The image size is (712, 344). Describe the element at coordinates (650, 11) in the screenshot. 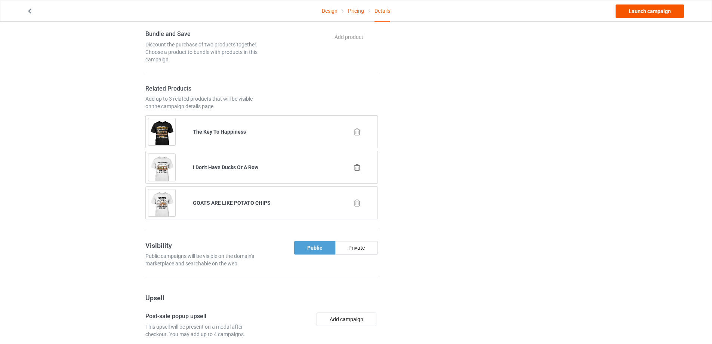

I see `a: Launch campaign` at that location.